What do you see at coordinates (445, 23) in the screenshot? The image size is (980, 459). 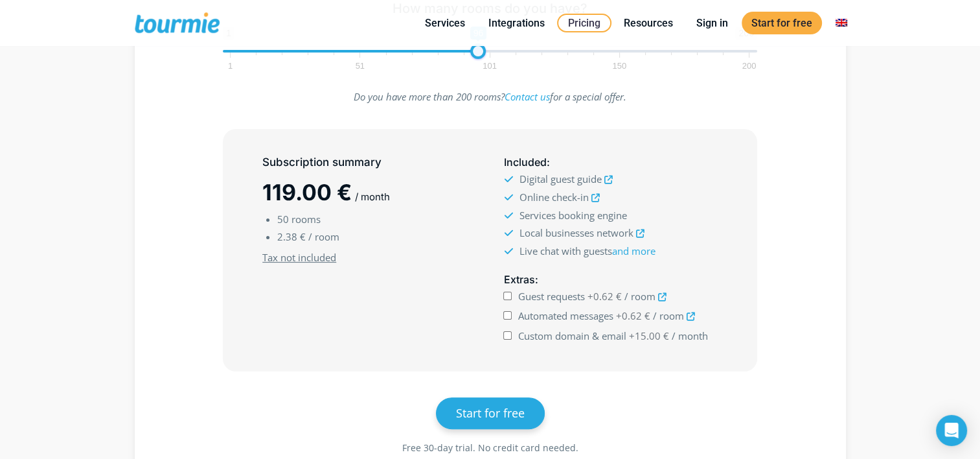 I see `a: Services` at bounding box center [445, 23].